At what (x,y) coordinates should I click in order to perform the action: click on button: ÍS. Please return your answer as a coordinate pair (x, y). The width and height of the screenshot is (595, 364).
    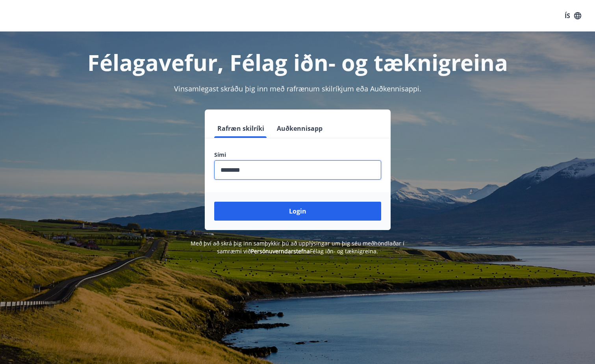
    Looking at the image, I should click on (573, 16).